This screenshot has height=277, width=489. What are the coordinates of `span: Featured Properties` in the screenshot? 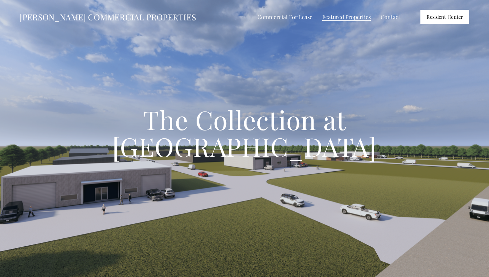 It's located at (347, 17).